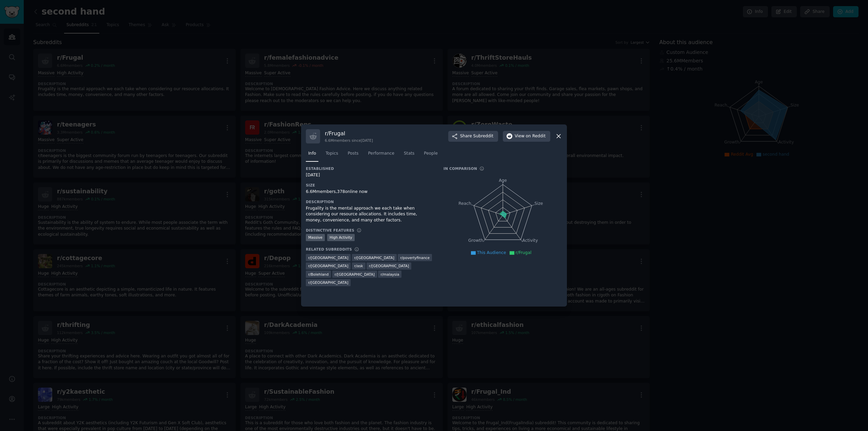 The height and width of the screenshot is (431, 868). I want to click on h3: Related Subreddits, so click(329, 250).